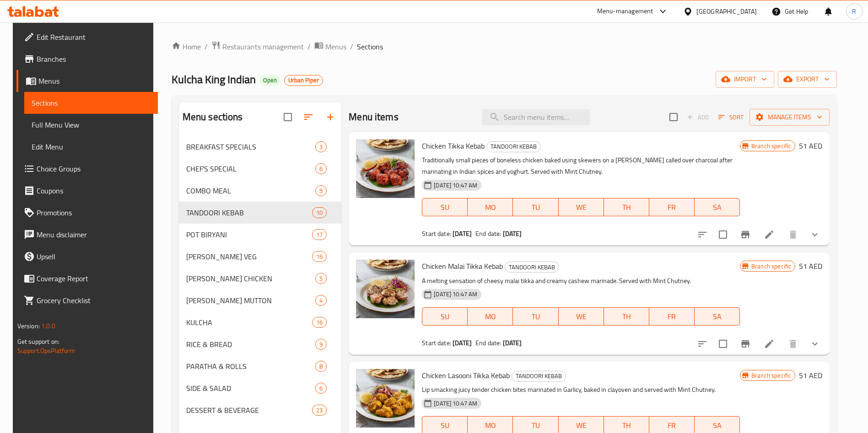 This screenshot has height=433, width=868. I want to click on span: Menu disclaimer, so click(94, 235).